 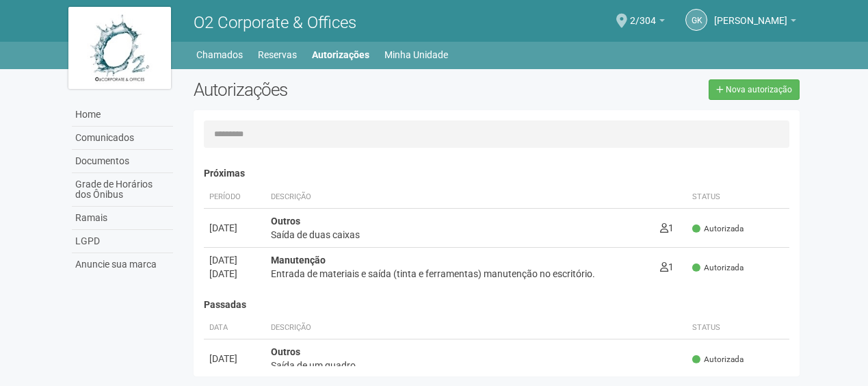 I want to click on a: Reservas, so click(x=277, y=55).